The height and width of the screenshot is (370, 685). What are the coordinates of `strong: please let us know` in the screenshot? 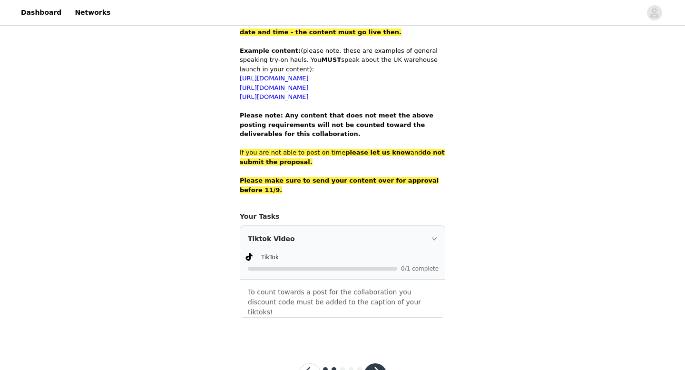 It's located at (378, 152).